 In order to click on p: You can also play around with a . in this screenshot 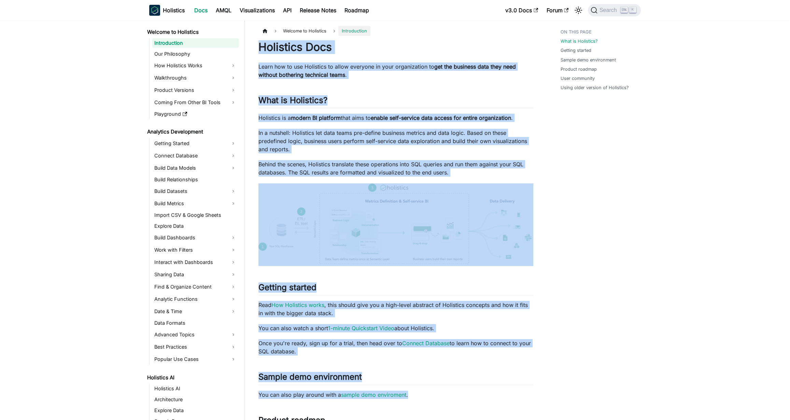, I will do `click(396, 395)`.